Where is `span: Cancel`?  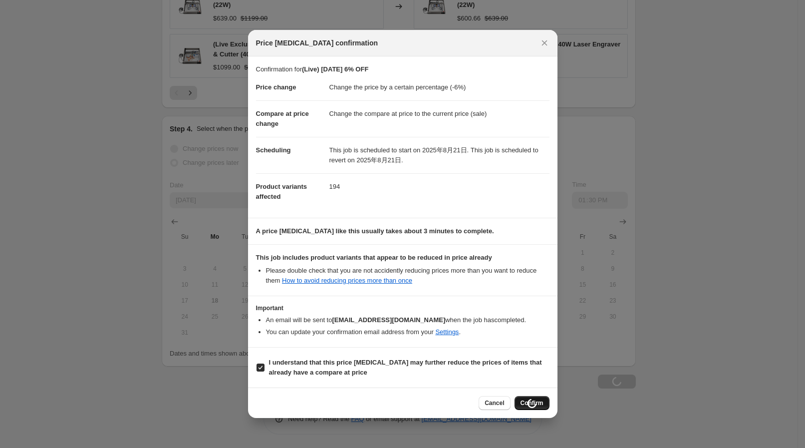 span: Cancel is located at coordinates (494, 403).